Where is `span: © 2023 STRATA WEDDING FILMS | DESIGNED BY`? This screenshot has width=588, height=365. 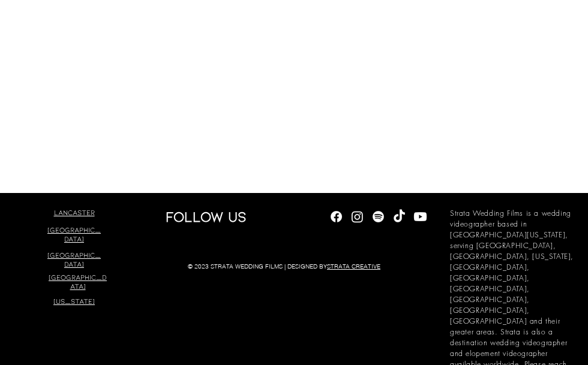 span: © 2023 STRATA WEDDING FILMS | DESIGNED BY is located at coordinates (284, 266).